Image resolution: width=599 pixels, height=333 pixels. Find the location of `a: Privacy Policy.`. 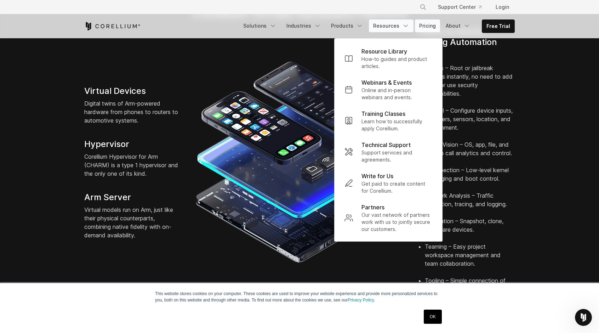

a: Privacy Policy. is located at coordinates (361, 300).